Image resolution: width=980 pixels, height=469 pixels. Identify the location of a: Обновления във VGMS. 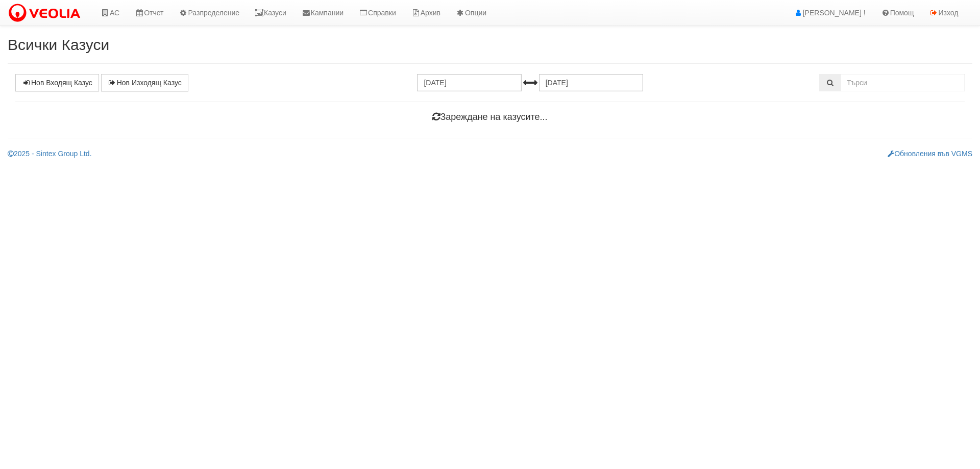
(930, 154).